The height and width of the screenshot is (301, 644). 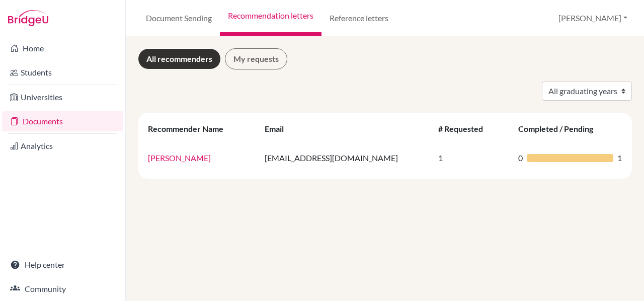 I want to click on div: Recommender Name, so click(x=191, y=128).